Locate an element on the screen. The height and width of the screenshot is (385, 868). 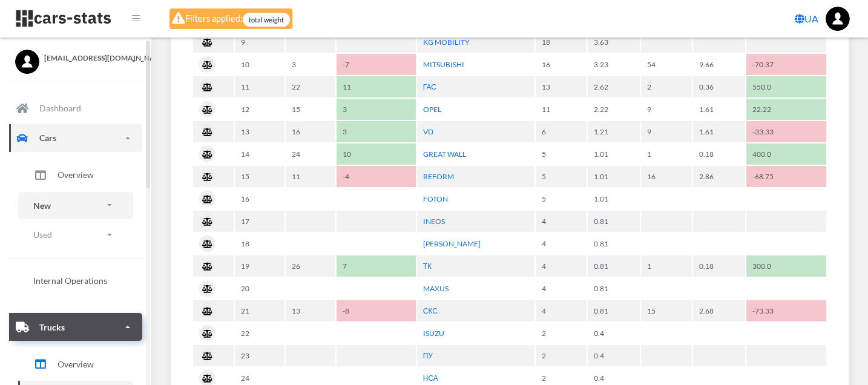
td: -8 is located at coordinates (376, 311).